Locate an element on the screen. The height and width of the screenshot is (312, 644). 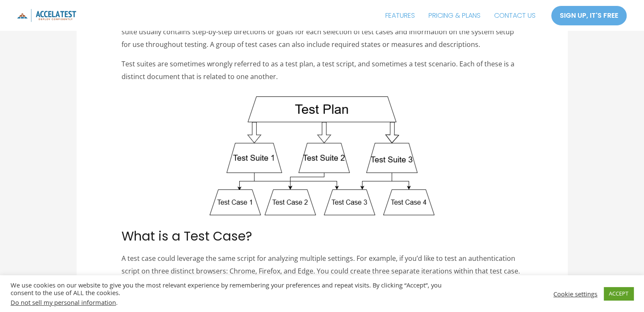
a: PRICING & PLANS is located at coordinates (454, 16).